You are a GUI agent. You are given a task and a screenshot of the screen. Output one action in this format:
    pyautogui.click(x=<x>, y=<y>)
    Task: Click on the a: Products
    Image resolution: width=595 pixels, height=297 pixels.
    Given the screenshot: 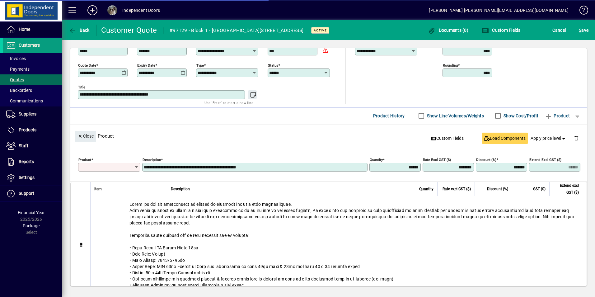 What is the action you would take?
    pyautogui.click(x=33, y=130)
    